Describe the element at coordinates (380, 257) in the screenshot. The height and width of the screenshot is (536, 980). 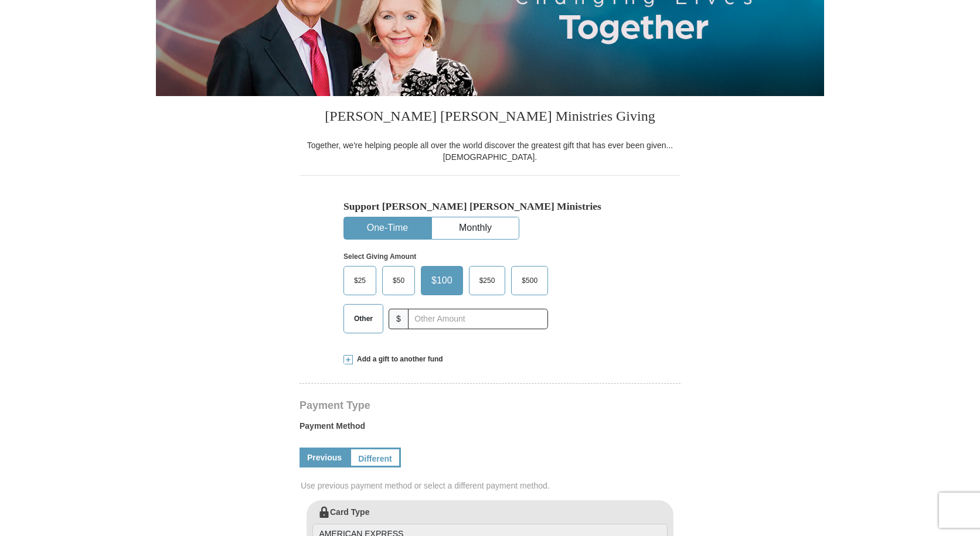
I see `strong: Select Giving Amount` at that location.